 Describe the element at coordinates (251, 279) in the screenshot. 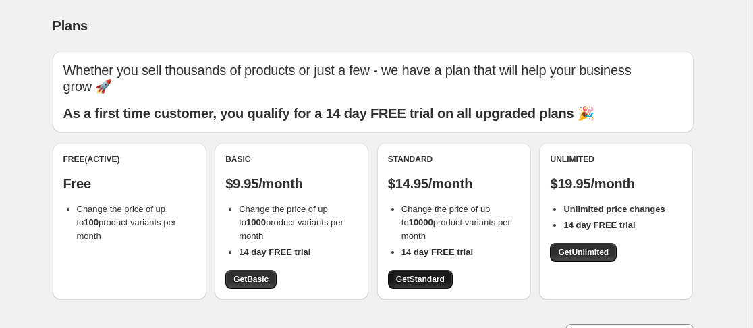

I see `span: Get Basic` at that location.